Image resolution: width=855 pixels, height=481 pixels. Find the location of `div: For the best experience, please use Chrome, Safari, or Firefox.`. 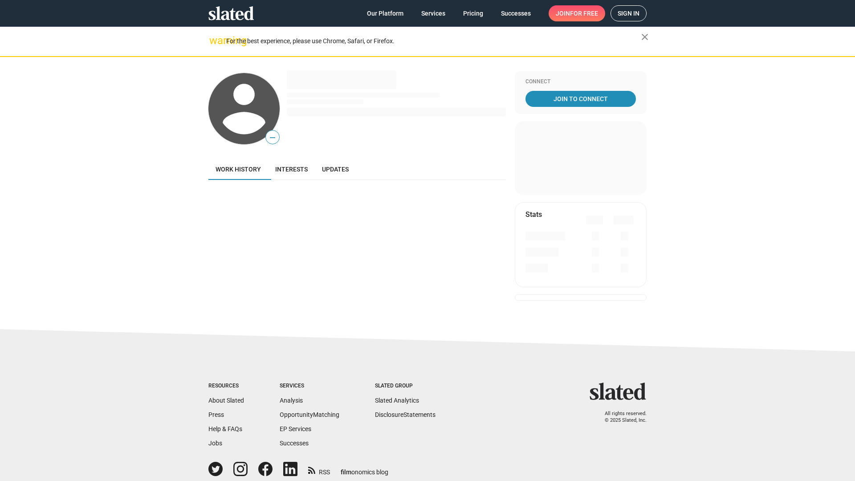

div: For the best experience, please use Chrome, Safari, or Firefox. is located at coordinates (434, 41).